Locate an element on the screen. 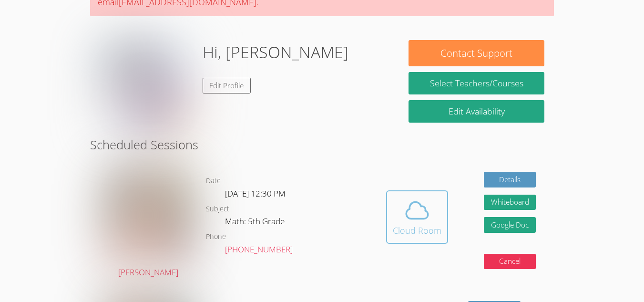  button: Cancel is located at coordinates (510, 261).